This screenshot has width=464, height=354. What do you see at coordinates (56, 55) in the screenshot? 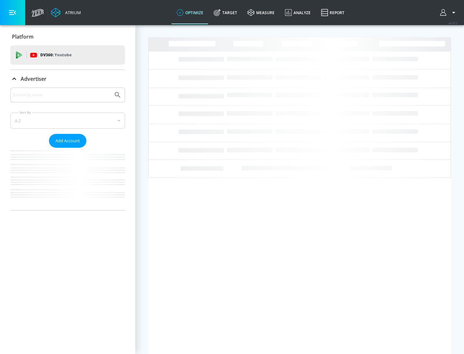
I see `p: DV360:` at bounding box center [56, 55].